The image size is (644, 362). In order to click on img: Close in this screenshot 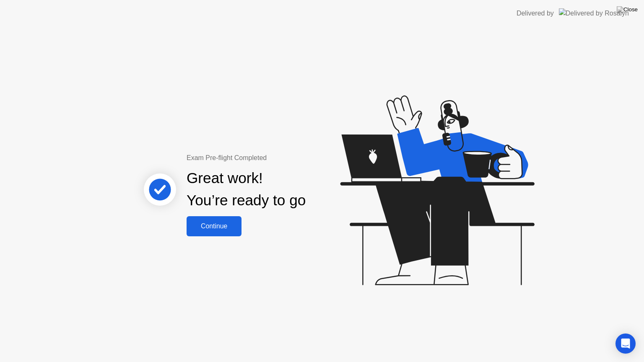, I will do `click(627, 9)`.